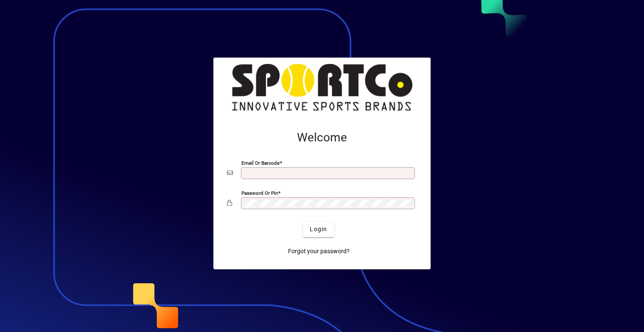 Image resolution: width=644 pixels, height=332 pixels. Describe the element at coordinates (318, 229) in the screenshot. I see `span: Login` at that location.